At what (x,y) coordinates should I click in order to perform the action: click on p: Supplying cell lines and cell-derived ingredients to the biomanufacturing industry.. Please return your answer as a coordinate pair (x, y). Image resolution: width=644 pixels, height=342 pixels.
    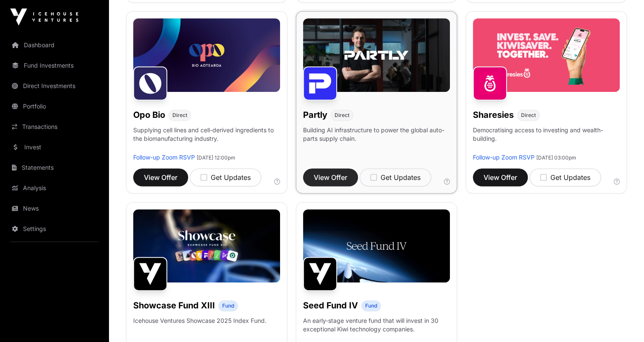
    Looking at the image, I should click on (206, 134).